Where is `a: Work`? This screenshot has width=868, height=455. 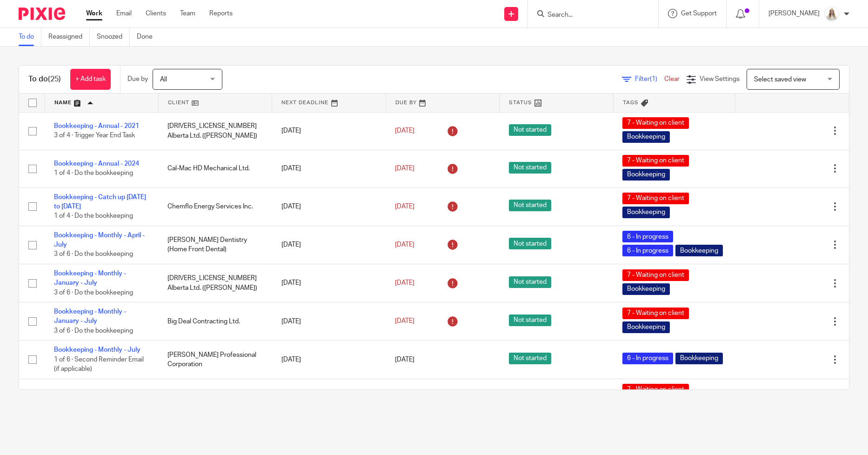
a: Work is located at coordinates (94, 13).